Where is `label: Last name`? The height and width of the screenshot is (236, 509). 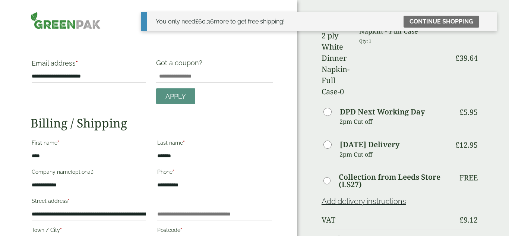
label: Last name is located at coordinates (214, 144).